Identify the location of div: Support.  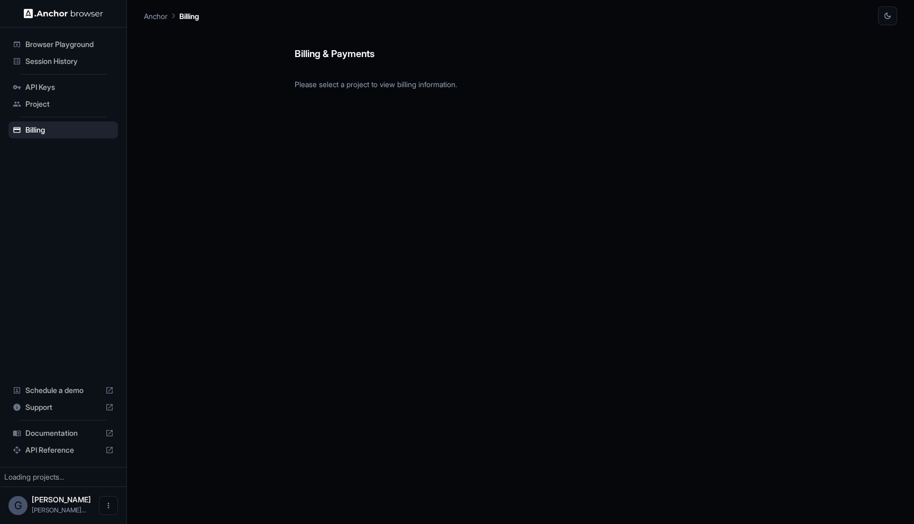
(63, 408).